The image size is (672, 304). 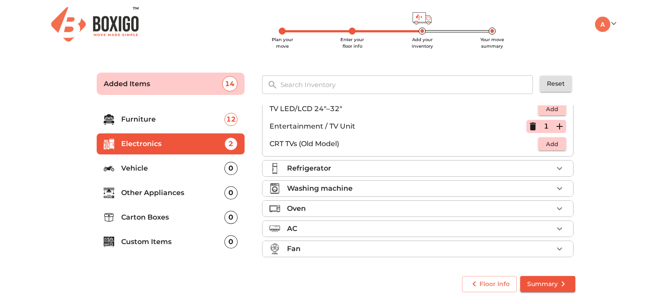 What do you see at coordinates (320, 189) in the screenshot?
I see `p: Washing machine` at bounding box center [320, 189].